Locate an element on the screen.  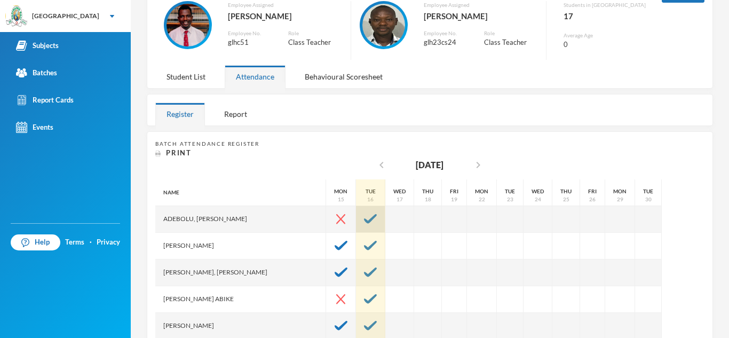
div: 18 is located at coordinates (428, 199).